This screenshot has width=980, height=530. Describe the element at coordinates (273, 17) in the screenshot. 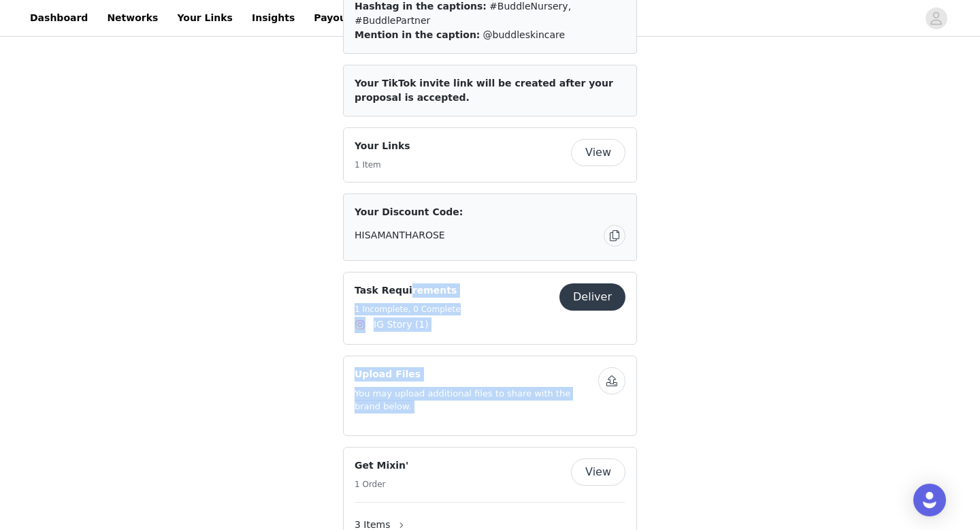

I see `a: Insights` at that location.